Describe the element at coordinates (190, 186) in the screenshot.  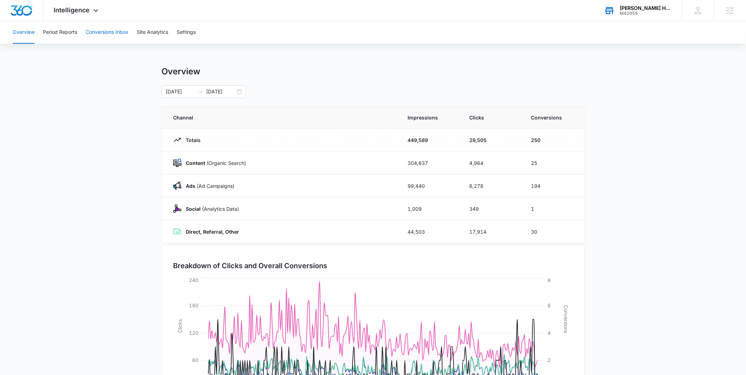
I see `strong: Ads` at that location.